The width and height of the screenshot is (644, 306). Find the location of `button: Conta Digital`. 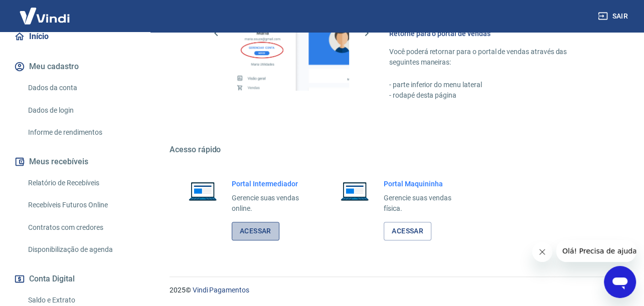

button: Conta Digital is located at coordinates (75, 279).